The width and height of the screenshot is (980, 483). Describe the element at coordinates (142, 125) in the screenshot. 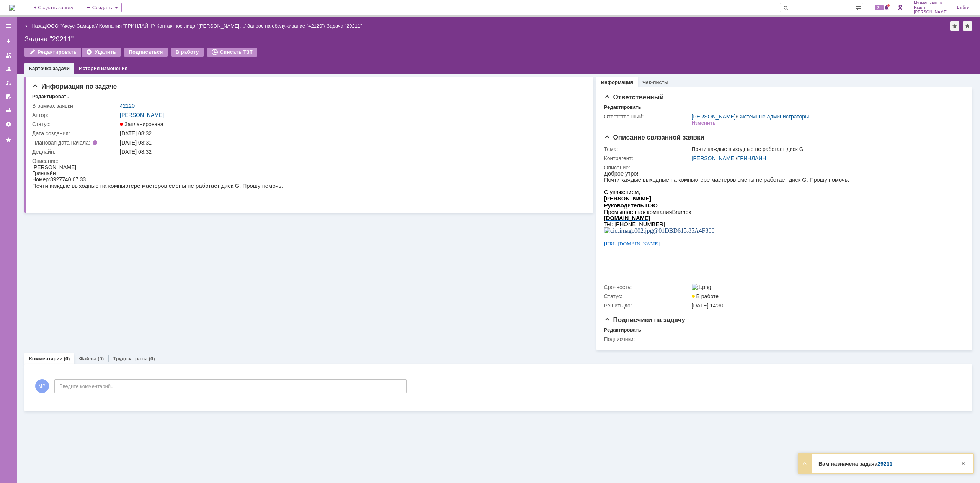

I see `span: Запланирована` at that location.